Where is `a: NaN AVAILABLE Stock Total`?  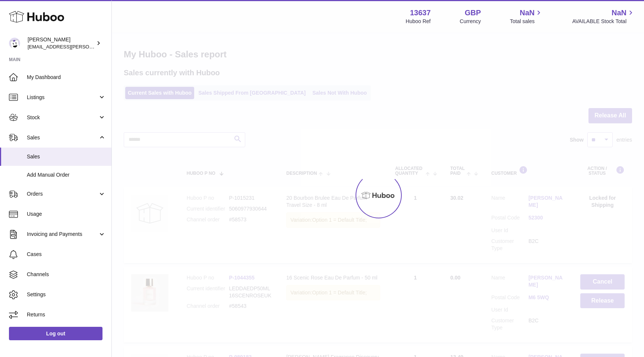
a: NaN AVAILABLE Stock Total is located at coordinates (603, 16).